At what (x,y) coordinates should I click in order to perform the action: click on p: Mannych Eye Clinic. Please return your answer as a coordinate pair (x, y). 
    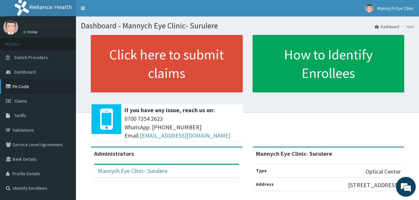
    Looking at the image, I should click on (47, 24).